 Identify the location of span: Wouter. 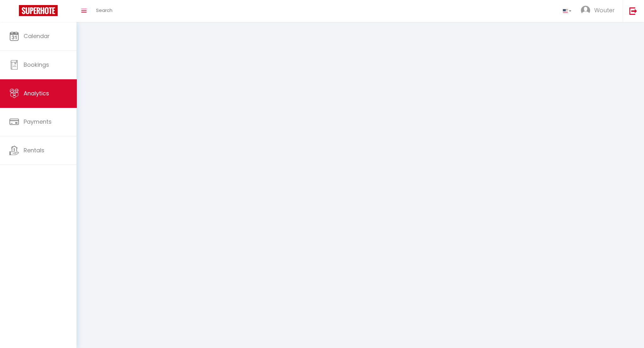
(604, 10).